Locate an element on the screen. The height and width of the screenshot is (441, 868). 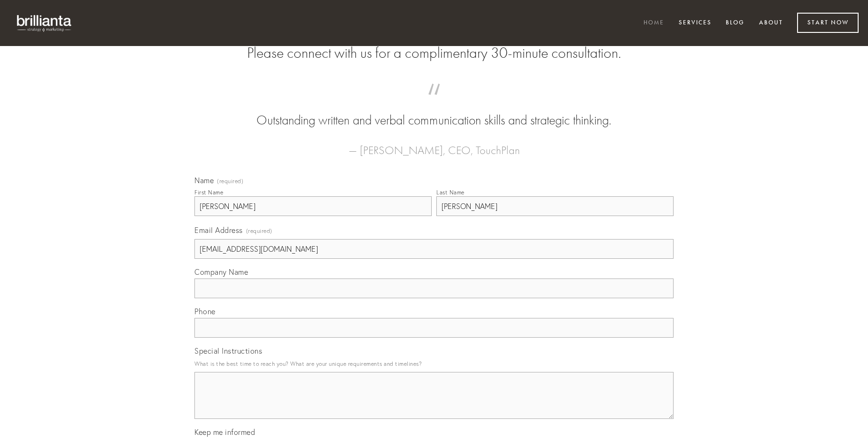
span: Phone is located at coordinates (205, 311).